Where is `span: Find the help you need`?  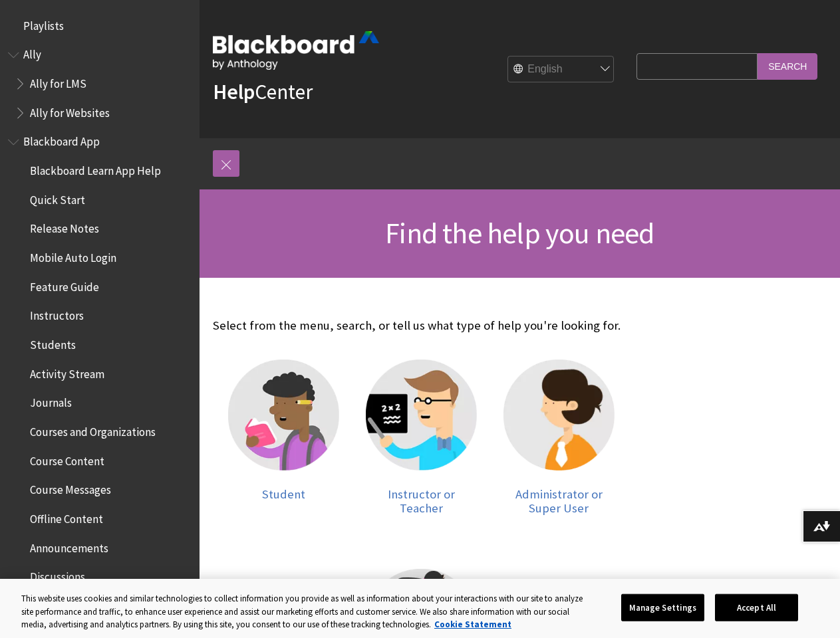 span: Find the help you need is located at coordinates (520, 233).